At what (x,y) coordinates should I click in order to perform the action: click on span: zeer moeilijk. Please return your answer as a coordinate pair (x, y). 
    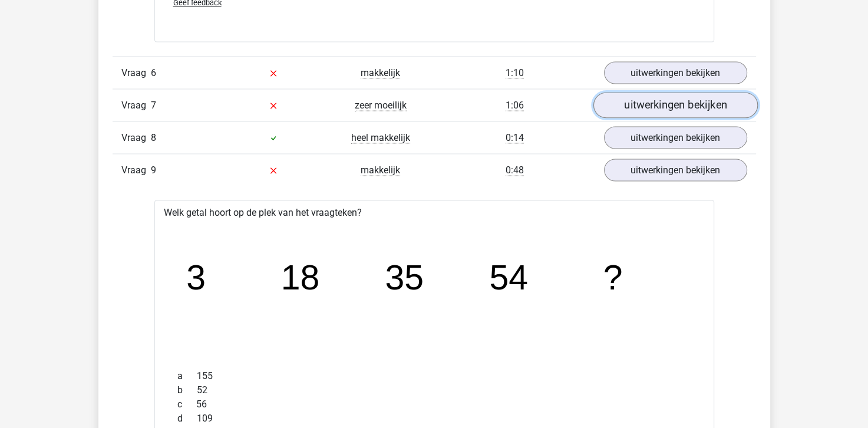
    Looking at the image, I should click on (381, 105).